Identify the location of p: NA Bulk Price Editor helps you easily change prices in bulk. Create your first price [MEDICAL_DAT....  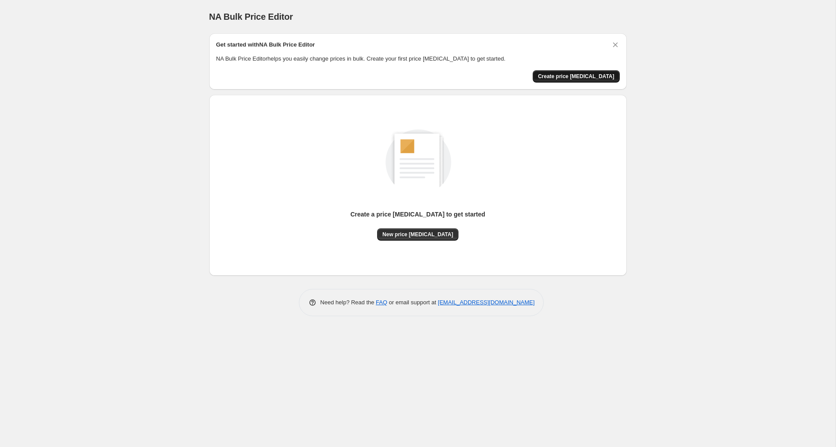
(418, 59).